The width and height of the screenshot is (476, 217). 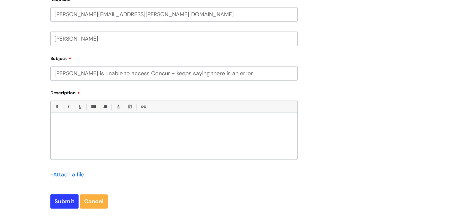 What do you see at coordinates (174, 39) in the screenshot?
I see `input: Your Name` at bounding box center [174, 39].